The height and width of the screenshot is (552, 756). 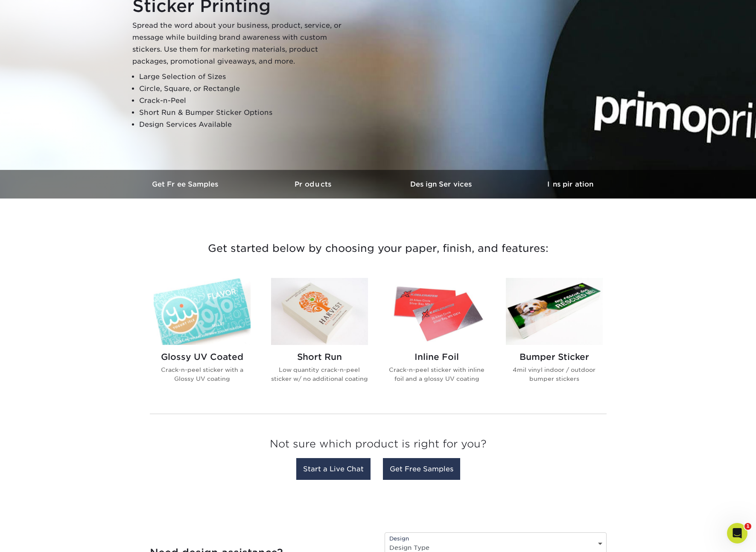 What do you see at coordinates (319, 374) in the screenshot?
I see `p: Low quantity crack-n-peel sticker w/ no additional coating` at bounding box center [319, 374].